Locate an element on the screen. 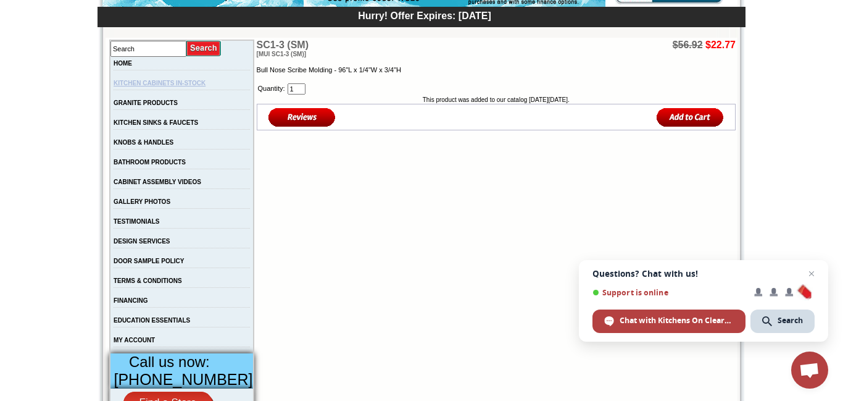 Image resolution: width=843 pixels, height=401 pixels. span: [MUI SC1-3 (SM)] is located at coordinates (281, 54).